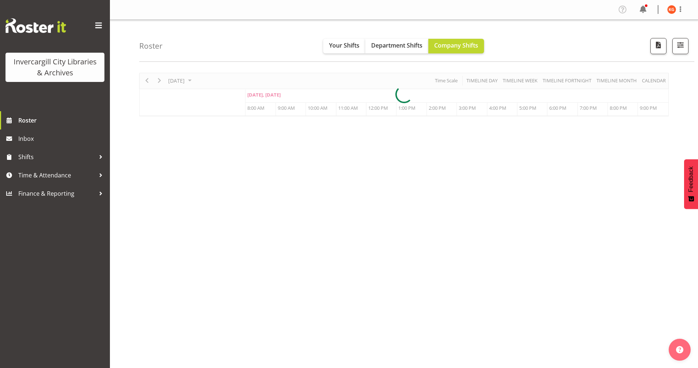  What do you see at coordinates (57, 175) in the screenshot?
I see `span: Time & Attendance` at bounding box center [57, 175].